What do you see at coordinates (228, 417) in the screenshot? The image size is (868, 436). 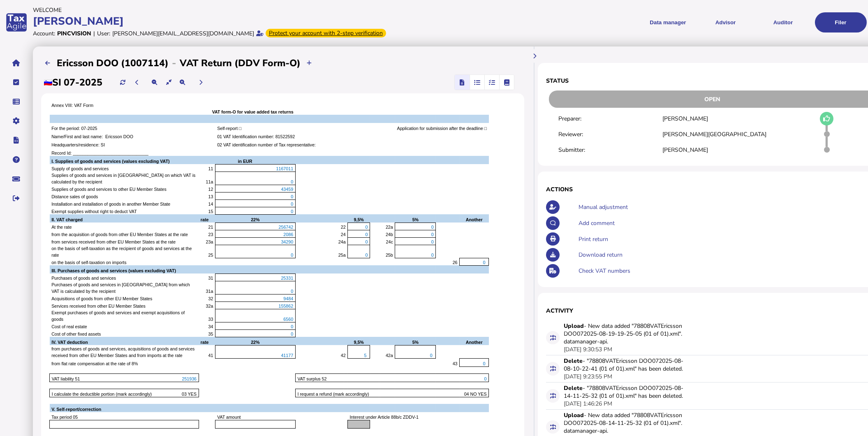 I see `span: VAT amount` at bounding box center [228, 417].